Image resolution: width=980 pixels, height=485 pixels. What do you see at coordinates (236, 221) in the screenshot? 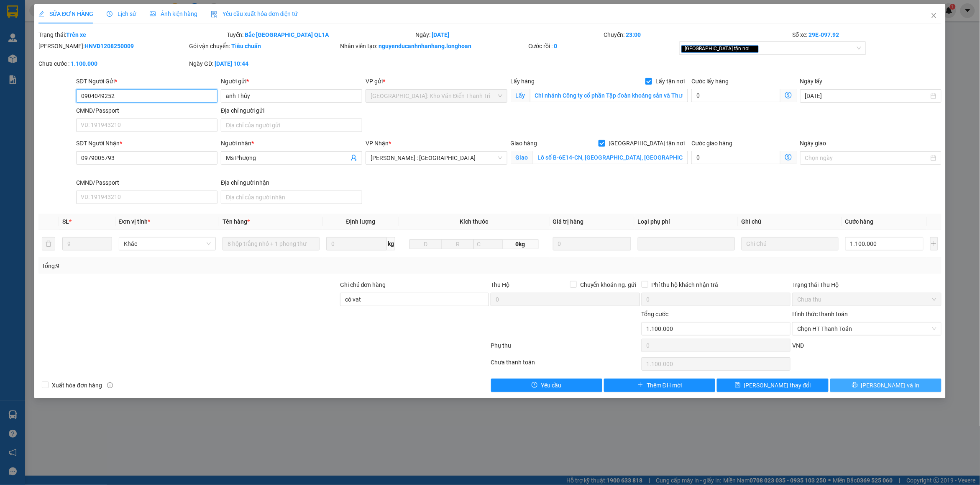
I see `span: Tên hàng` at bounding box center [236, 221].